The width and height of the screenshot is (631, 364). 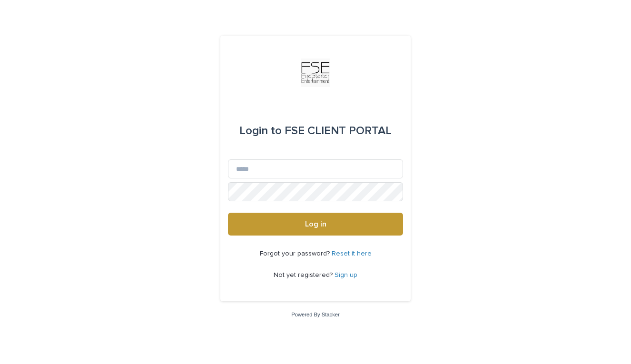 I want to click on a: Sign up, so click(x=346, y=275).